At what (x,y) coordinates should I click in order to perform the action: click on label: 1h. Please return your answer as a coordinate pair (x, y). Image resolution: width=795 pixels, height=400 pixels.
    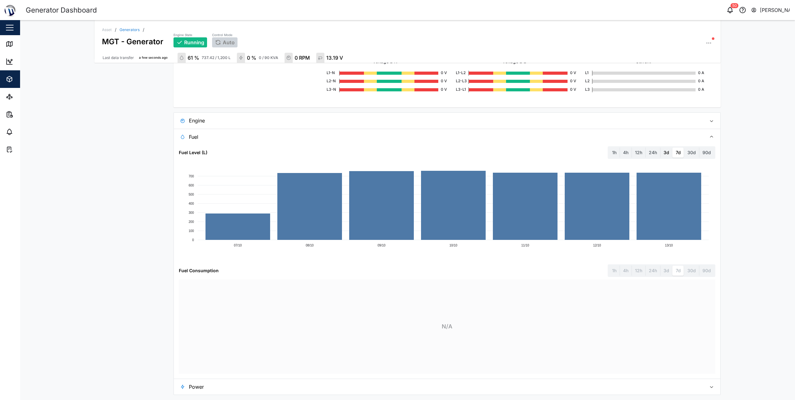
    Looking at the image, I should click on (614, 152).